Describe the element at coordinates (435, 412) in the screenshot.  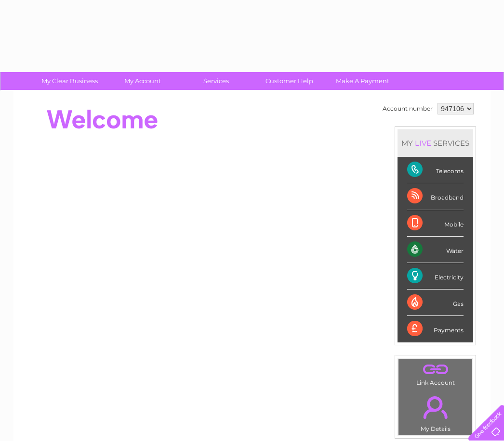
I see `td: My Details` at that location.